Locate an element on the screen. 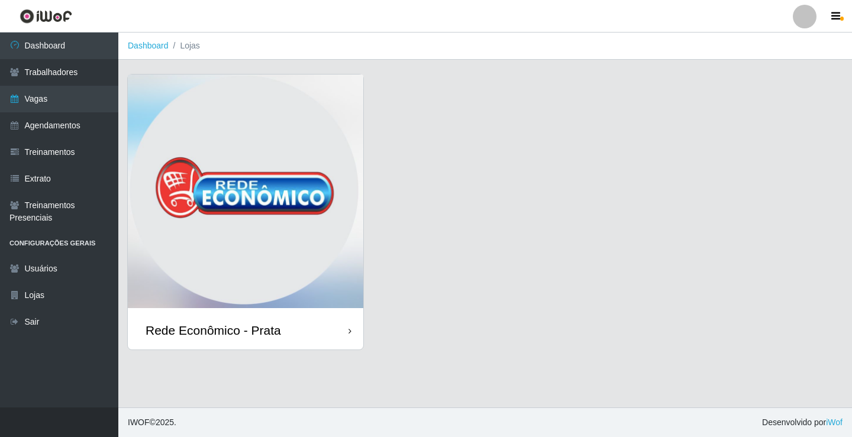 This screenshot has height=437, width=852. a: Rede Econômico - Prata is located at coordinates (246, 212).